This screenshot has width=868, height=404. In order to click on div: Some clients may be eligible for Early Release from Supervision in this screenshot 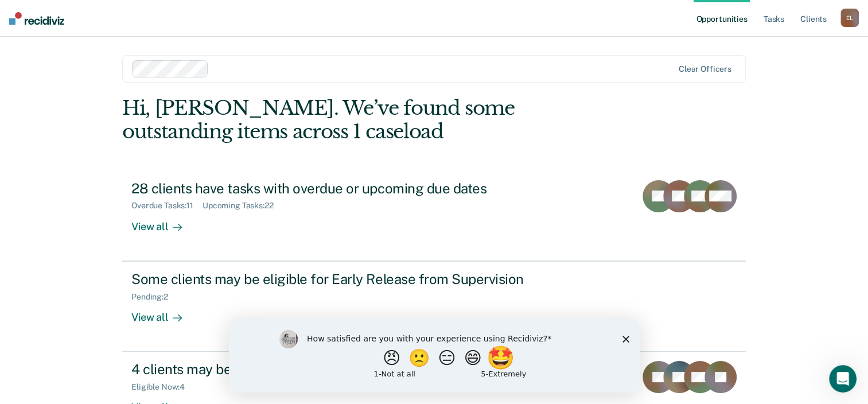, I will do `click(333, 279)`.